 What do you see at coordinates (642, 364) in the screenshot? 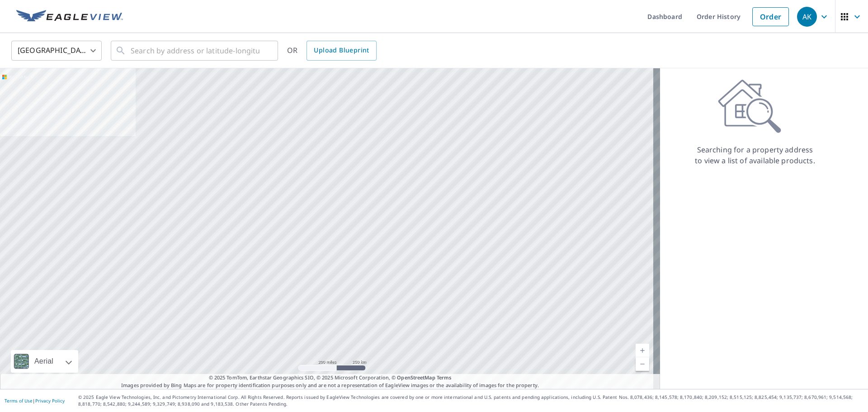
I see `a: Current Level 5, Zoom Out` at bounding box center [642, 364].